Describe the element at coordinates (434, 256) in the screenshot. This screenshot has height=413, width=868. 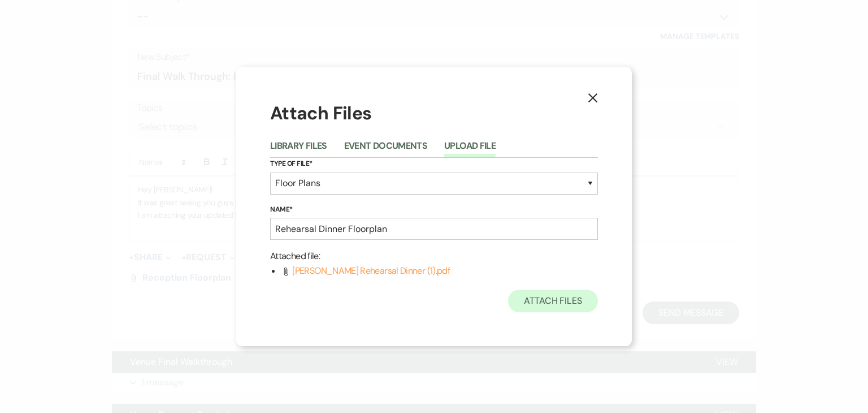
I see `p: Attached file :` at that location.